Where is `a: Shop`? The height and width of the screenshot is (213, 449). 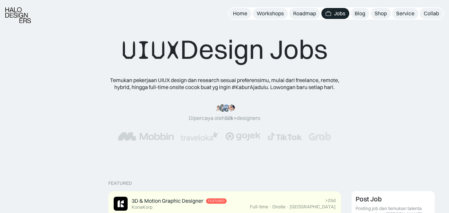 a: Shop is located at coordinates (381, 13).